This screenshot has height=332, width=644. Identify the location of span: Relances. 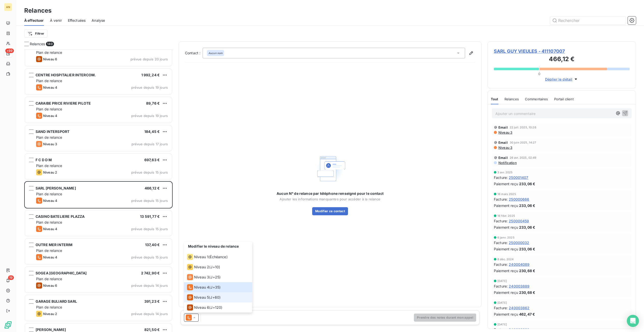
(37, 44).